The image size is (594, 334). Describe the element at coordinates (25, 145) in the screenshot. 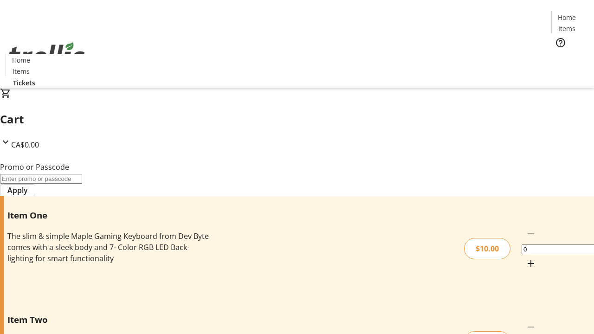

I see `span: CA$0.00` at that location.